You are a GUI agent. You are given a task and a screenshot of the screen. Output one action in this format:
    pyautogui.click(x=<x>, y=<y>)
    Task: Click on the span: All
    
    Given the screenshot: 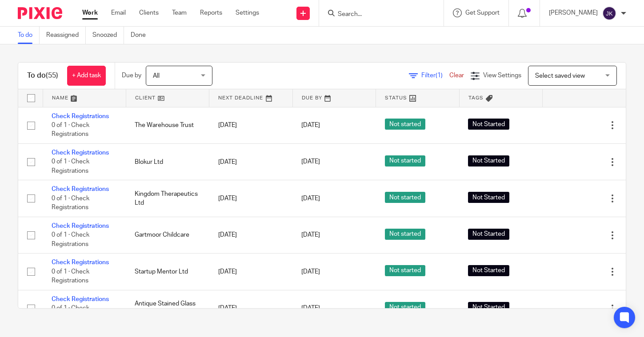 What is the action you would take?
    pyautogui.click(x=156, y=76)
    